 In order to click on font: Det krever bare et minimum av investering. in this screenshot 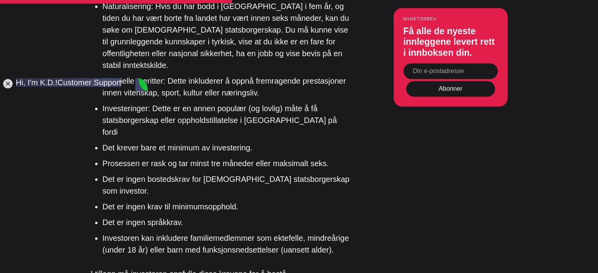, I will do `click(177, 148)`.